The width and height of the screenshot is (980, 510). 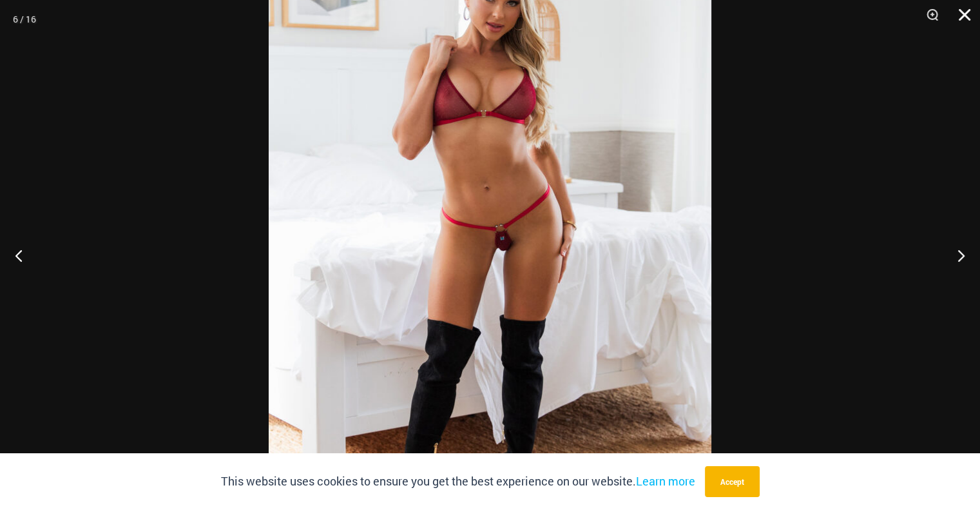 What do you see at coordinates (956, 256) in the screenshot?
I see `button: Next` at bounding box center [956, 256].